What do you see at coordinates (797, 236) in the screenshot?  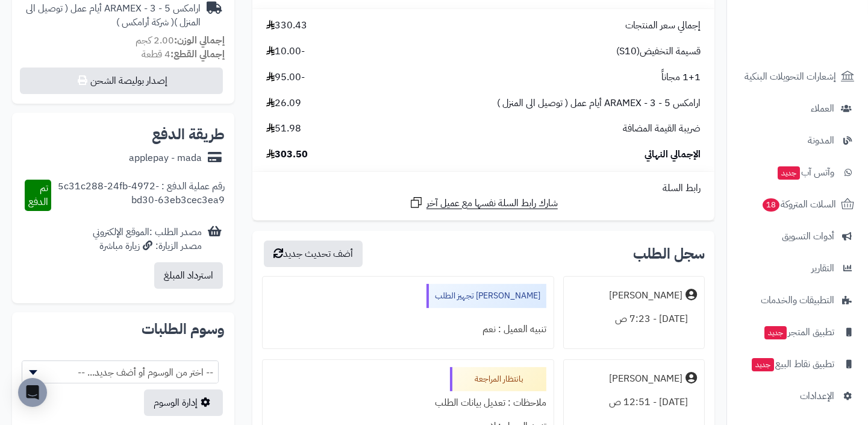 I see `a: أدوات التسويق` at bounding box center [797, 236].